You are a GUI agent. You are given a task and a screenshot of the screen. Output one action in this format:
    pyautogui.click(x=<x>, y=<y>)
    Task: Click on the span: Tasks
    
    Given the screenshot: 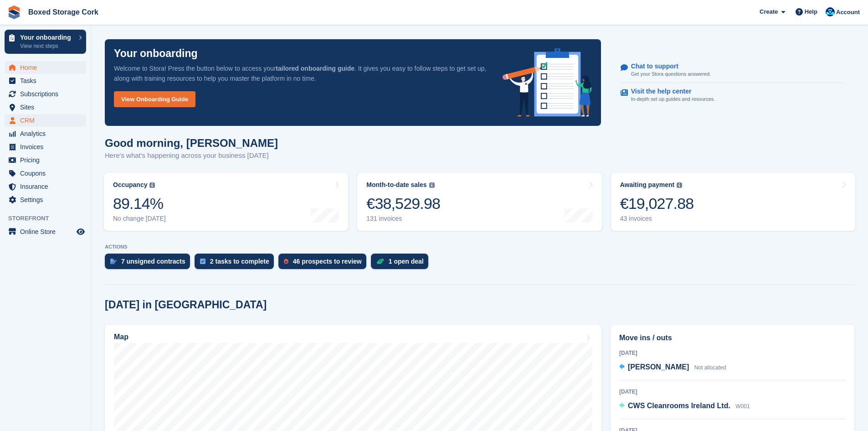 What is the action you would take?
    pyautogui.click(x=48, y=81)
    